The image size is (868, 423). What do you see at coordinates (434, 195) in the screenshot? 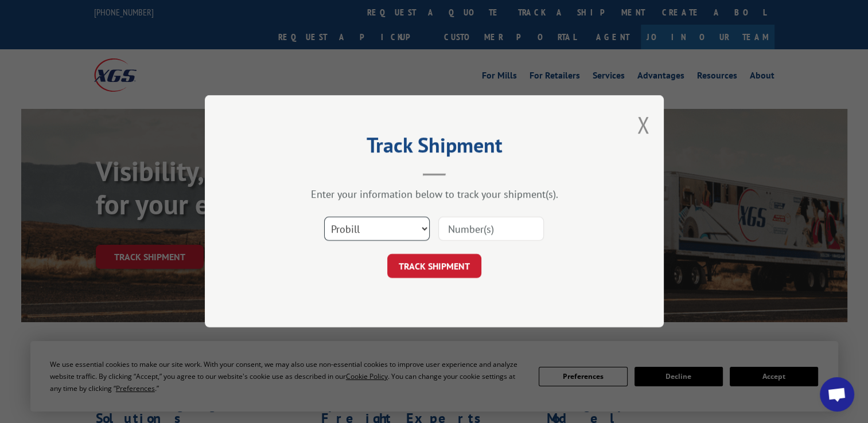
I see `div: Enter your information below to track your shipment(s).` at bounding box center [434, 195].